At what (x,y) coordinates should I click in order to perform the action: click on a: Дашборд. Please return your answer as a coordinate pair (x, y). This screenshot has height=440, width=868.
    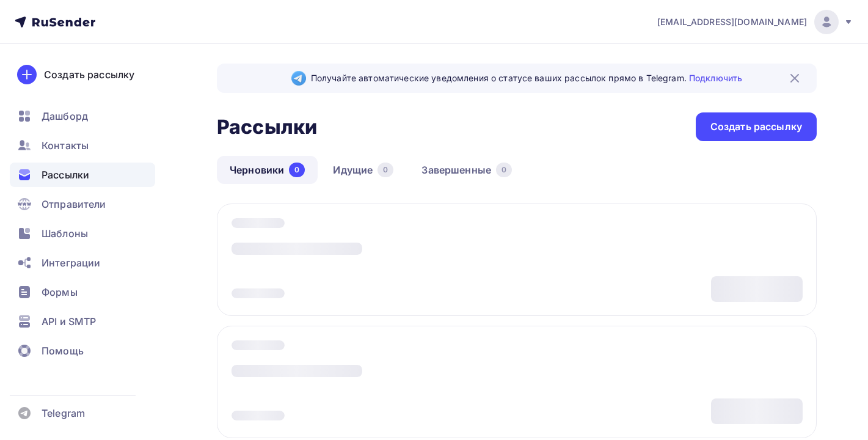
    Looking at the image, I should click on (83, 116).